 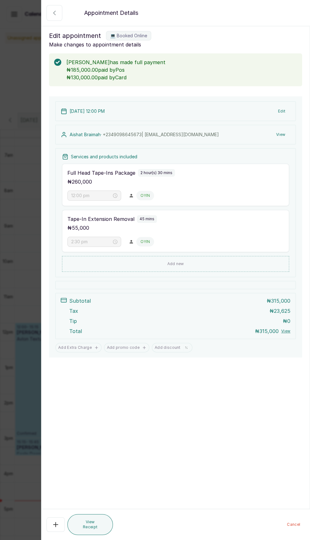 I want to click on p: Tape-In Extension Removal, so click(x=101, y=219).